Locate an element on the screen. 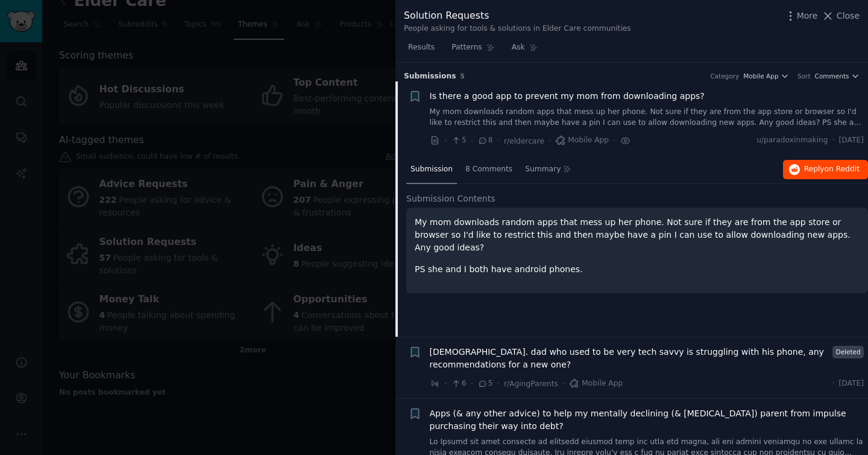 Image resolution: width=868 pixels, height=455 pixels. div: People asking for tools & solutions in Elder Care communities is located at coordinates (517, 29).